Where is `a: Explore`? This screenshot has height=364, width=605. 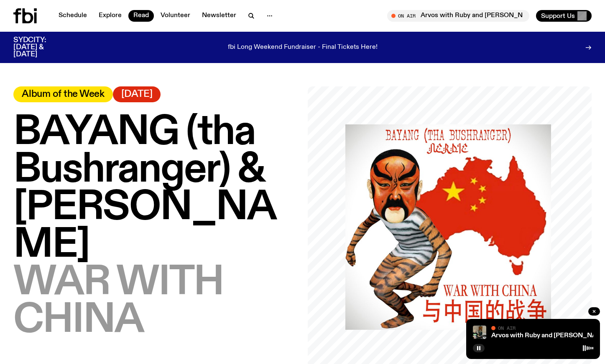
a: Explore is located at coordinates (110, 16).